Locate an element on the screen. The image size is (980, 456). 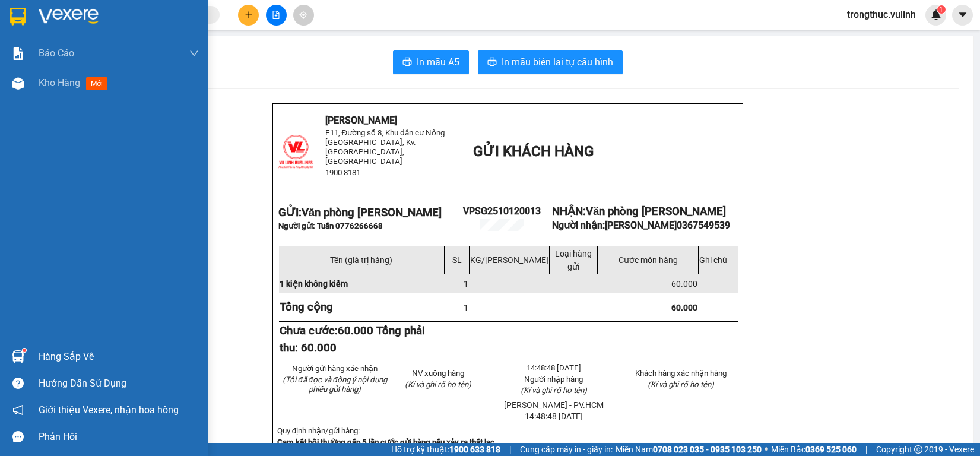
div: Phản hồi is located at coordinates (119, 437).